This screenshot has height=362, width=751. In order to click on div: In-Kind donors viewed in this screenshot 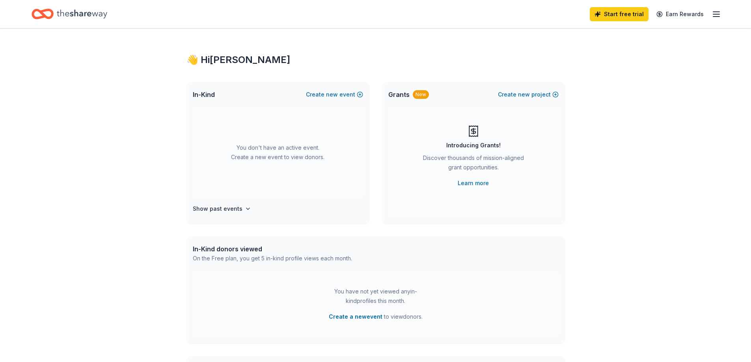, I will do `click(272, 249)`.